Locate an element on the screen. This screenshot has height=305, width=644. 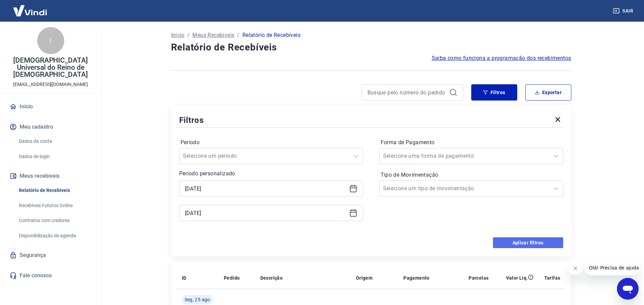
p: ID is located at coordinates (184, 278).